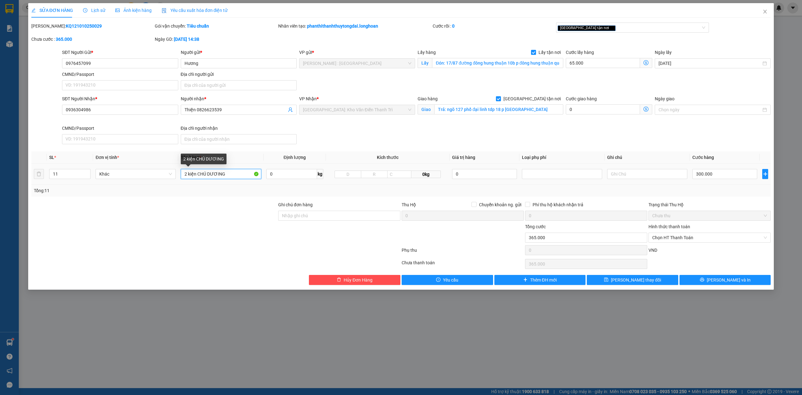 This screenshot has width=802, height=395. Describe the element at coordinates (663, 52) in the screenshot. I see `label: Ngày lấy` at that location.